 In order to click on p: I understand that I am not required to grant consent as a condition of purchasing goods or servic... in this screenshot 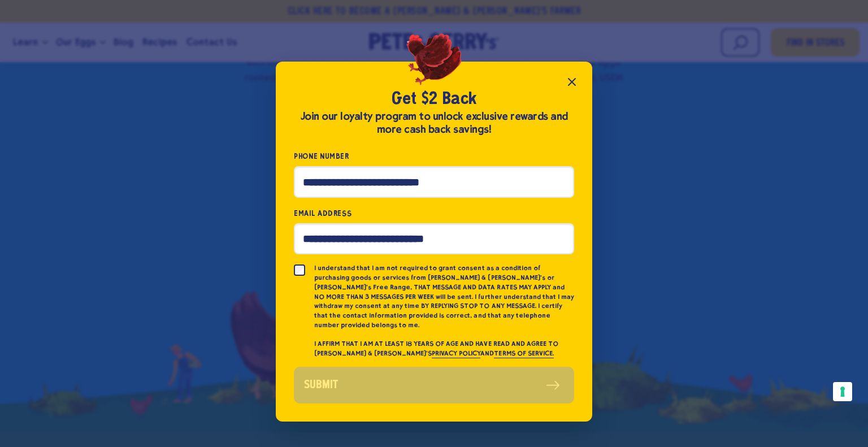, I will do `click(444, 297)`.